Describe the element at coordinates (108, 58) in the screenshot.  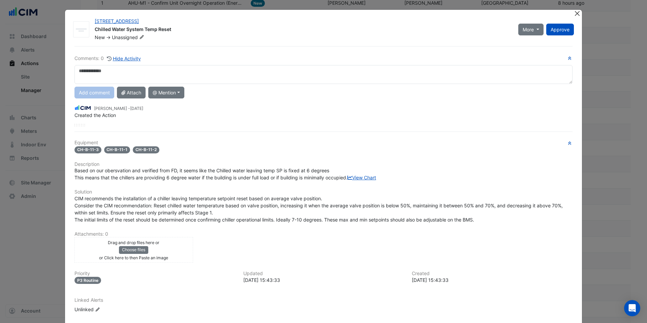
I see `div: Comments: 0` at that location.